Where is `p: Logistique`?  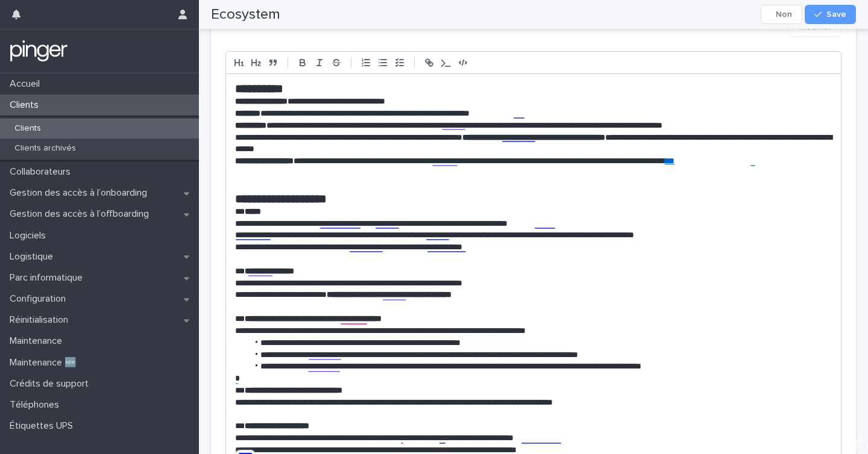
p: Logistique is located at coordinates (33, 257).